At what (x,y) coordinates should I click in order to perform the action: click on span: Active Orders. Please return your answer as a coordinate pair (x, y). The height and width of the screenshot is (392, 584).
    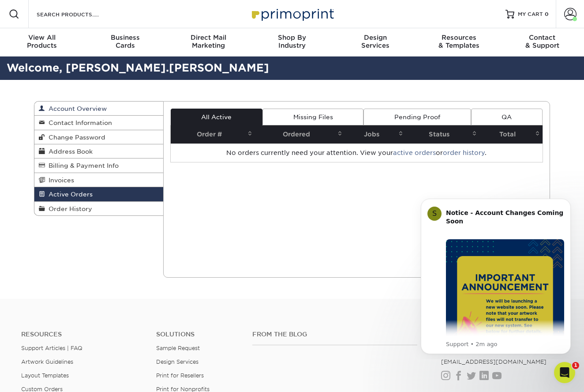
    Looking at the image, I should click on (69, 194).